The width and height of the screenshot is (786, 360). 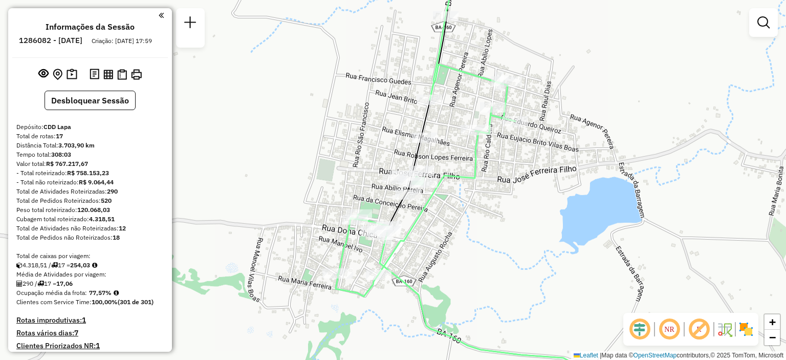 I want to click on button: Imprimir Rotas, so click(x=136, y=74).